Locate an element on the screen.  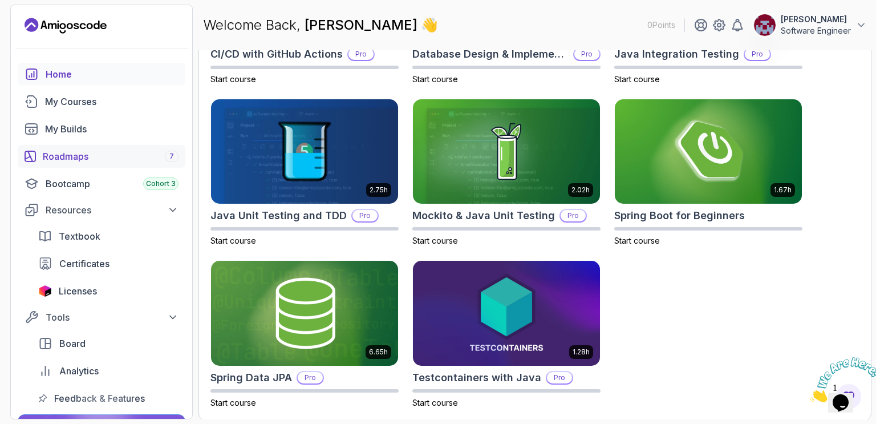
img: Java Unit Testing and TDD card is located at coordinates (305, 152).